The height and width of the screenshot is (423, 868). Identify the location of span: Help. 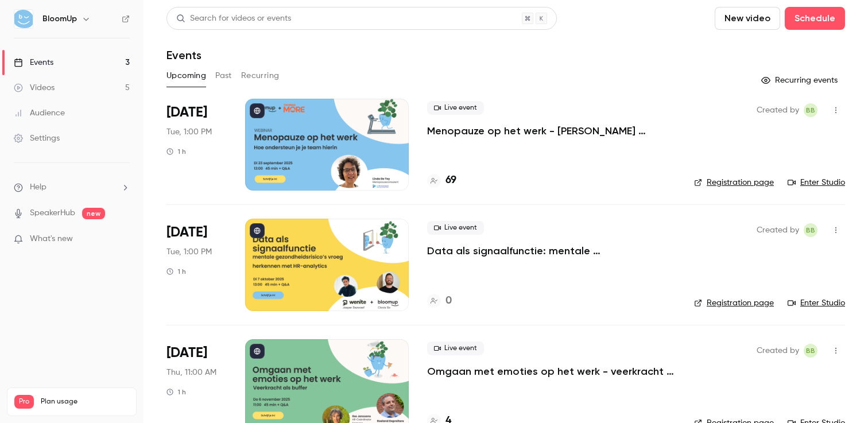
(38, 187).